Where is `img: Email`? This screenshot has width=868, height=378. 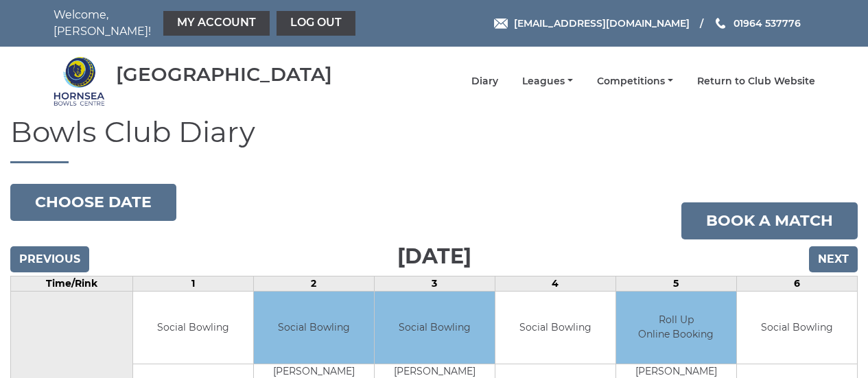
img: Email is located at coordinates (501, 23).